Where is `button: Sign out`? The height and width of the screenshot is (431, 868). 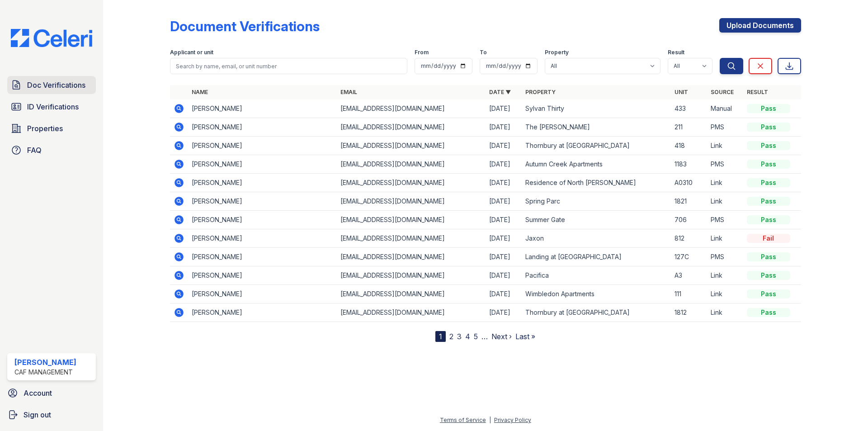
button: Sign out is located at coordinates (52, 414).